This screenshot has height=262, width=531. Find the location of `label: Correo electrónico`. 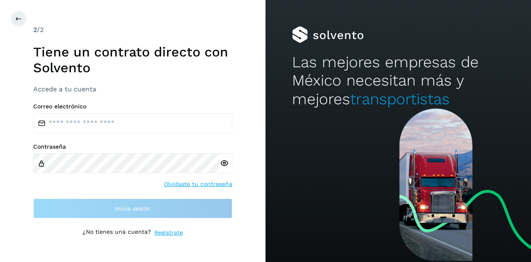

label: Correo electrónico is located at coordinates (133, 106).